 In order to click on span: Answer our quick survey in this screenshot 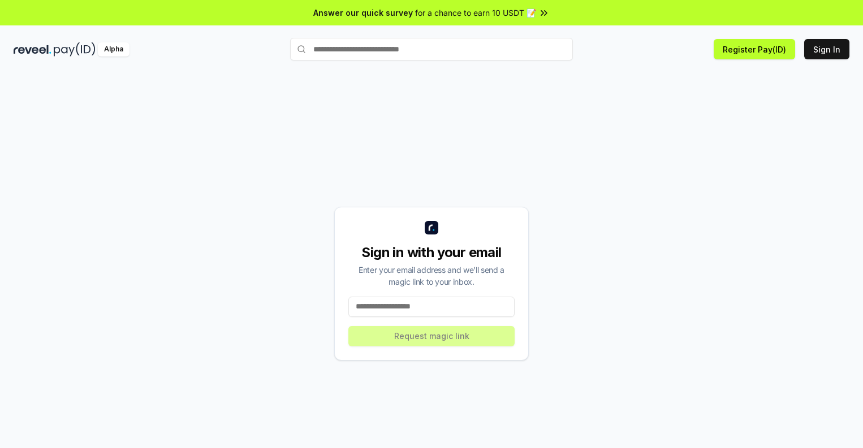, I will do `click(363, 12)`.